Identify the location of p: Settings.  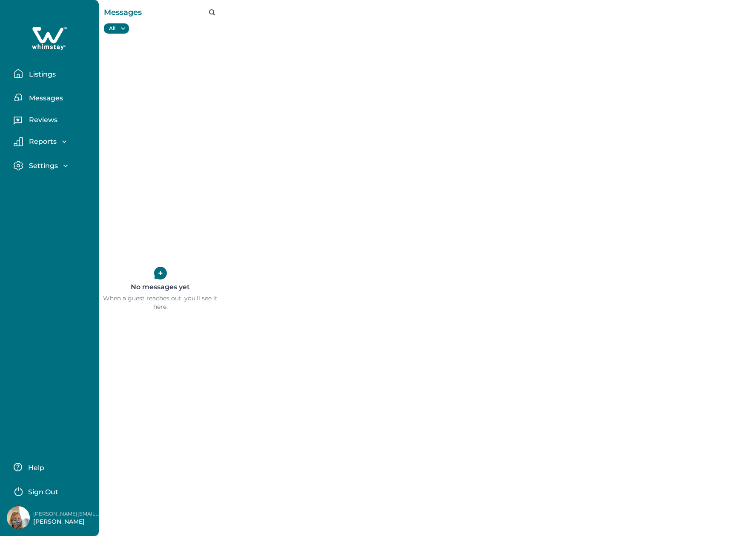
(42, 166).